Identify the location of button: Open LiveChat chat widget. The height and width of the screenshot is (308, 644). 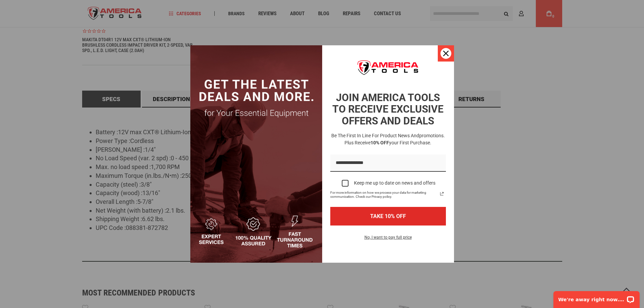
(82, 13).